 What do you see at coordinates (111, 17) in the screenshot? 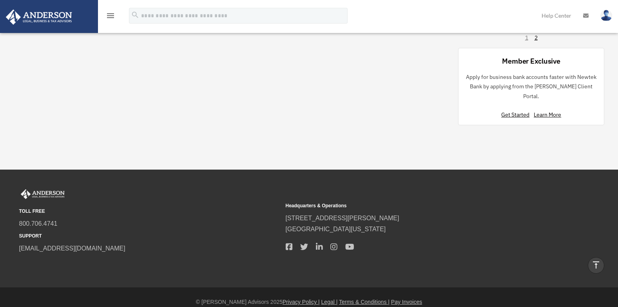
I see `a: menu` at bounding box center [111, 17].